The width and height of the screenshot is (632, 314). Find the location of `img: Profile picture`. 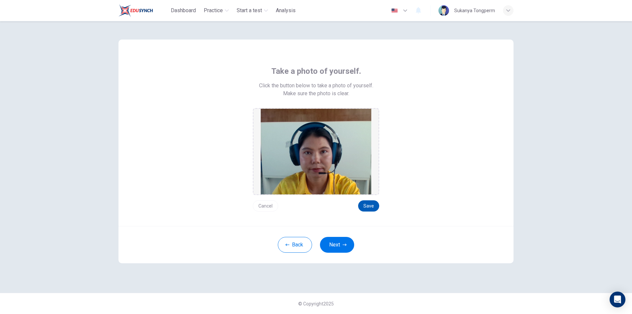

img: Profile picture is located at coordinates (444, 11).